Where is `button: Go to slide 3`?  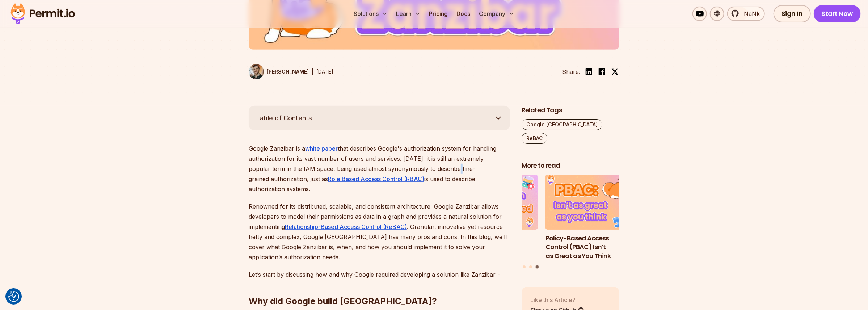 button: Go to slide 3 is located at coordinates (537, 267).